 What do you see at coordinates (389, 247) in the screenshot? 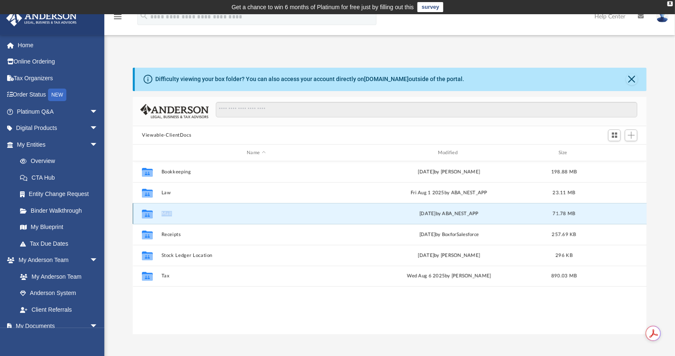
I see `div: grid` at bounding box center [389, 247].